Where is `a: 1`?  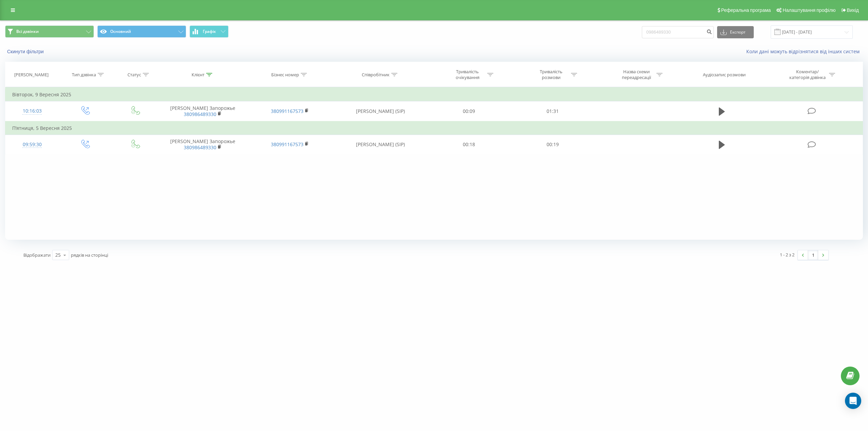 a: 1 is located at coordinates (813, 255).